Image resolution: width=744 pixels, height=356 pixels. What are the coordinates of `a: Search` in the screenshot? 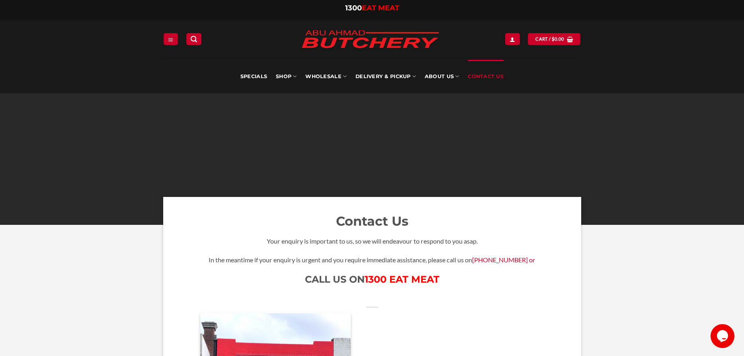 It's located at (194, 39).